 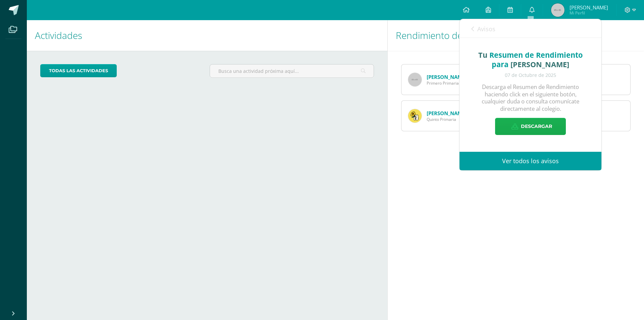 What do you see at coordinates (536, 126) in the screenshot?
I see `span: Descargar` at bounding box center [536, 126].